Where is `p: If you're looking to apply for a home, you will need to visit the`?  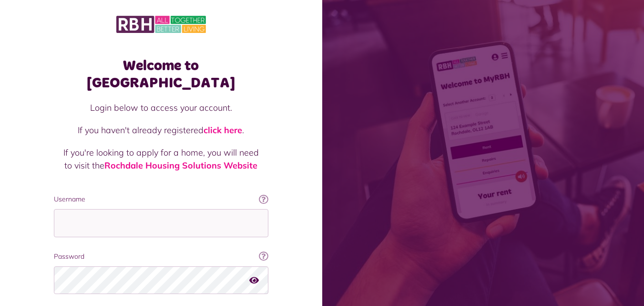
p: If you're looking to apply for a home, you will need to visit the is located at coordinates (161, 159).